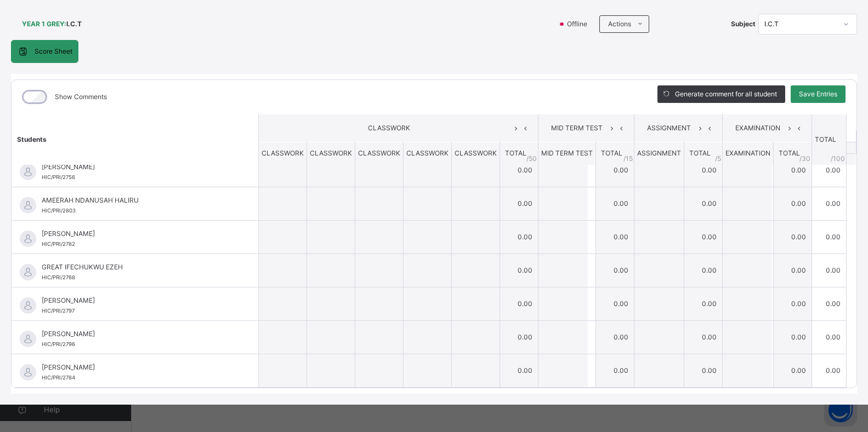 The width and height of the screenshot is (868, 432). Describe the element at coordinates (138, 201) in the screenshot. I see `span: AMEERAH NDANUSAH HALIRU` at that location.